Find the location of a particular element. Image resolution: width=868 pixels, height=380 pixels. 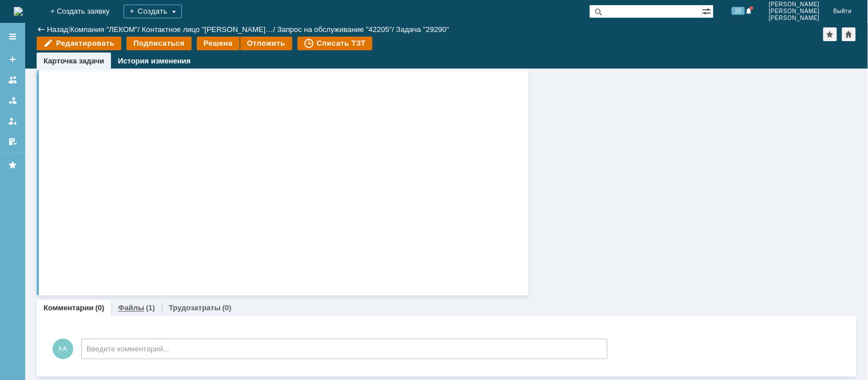

span: Расширенный поиск is located at coordinates (708, 11).